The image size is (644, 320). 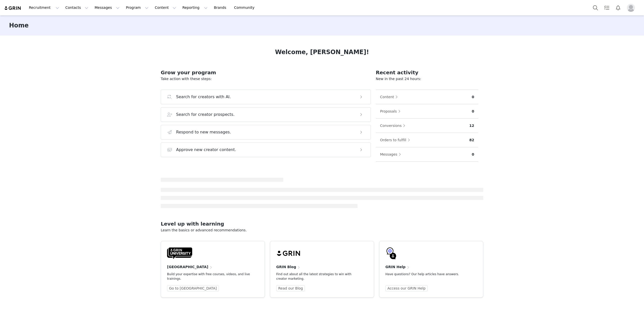 What do you see at coordinates (322, 230) in the screenshot?
I see `p: Learn the basics or advanced recommendations.` at bounding box center [322, 230].